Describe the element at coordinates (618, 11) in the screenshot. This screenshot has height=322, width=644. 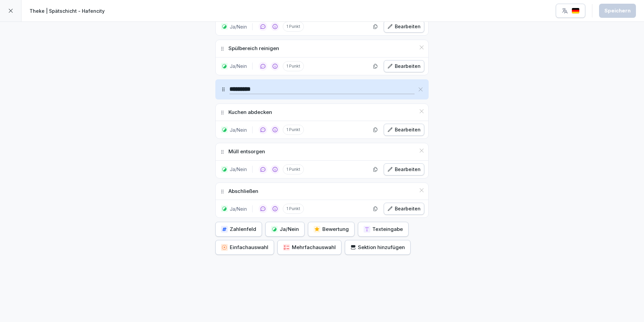
I see `button: Speichern` at that location.